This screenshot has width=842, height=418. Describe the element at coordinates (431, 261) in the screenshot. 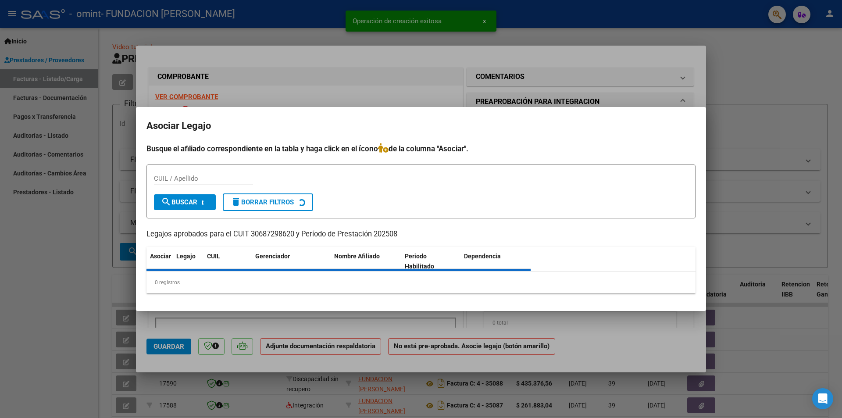

I see `datatable-header-cell: Periodo Habilitado` at that location.